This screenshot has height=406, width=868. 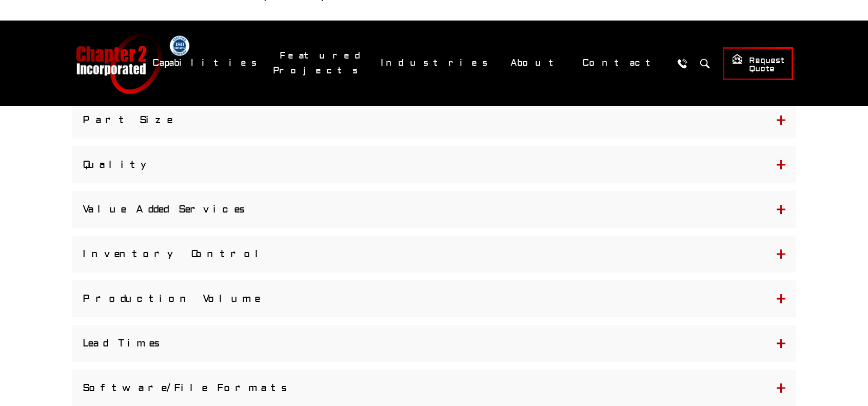 I want to click on a: Chapter 2 Incorporated, so click(x=119, y=63).